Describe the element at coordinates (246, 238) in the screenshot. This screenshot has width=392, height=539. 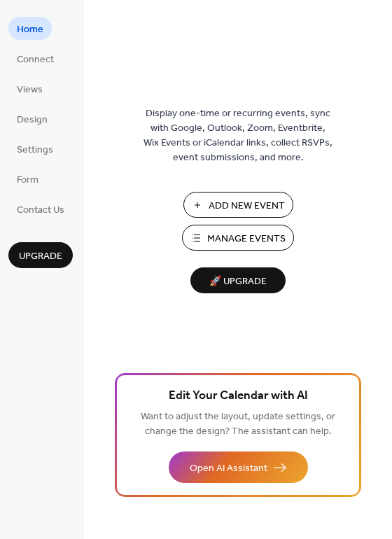
I see `span: Manage Events` at that location.